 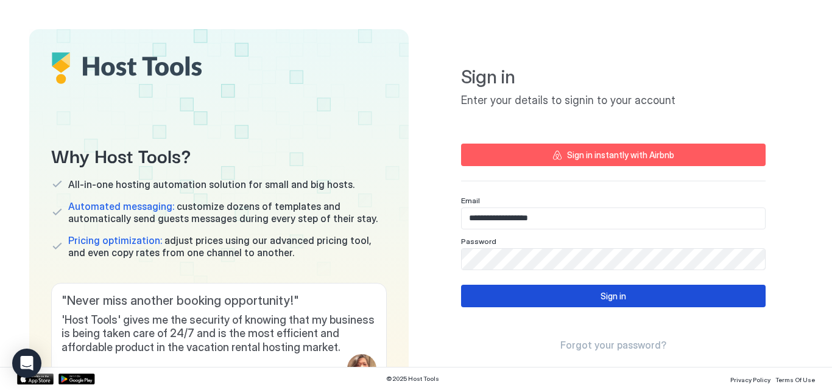 I want to click on span: " Never miss another booking opportunity! ", so click(x=219, y=301).